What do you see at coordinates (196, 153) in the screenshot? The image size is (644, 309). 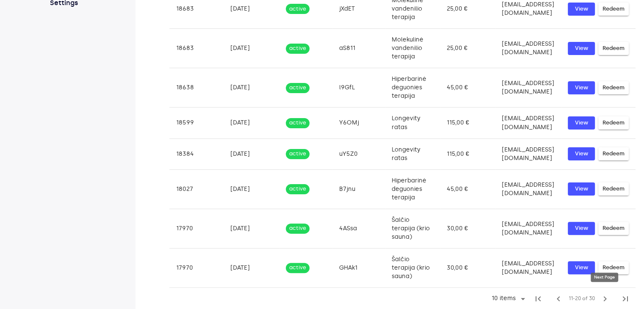 I see `td: 18384` at bounding box center [196, 153].